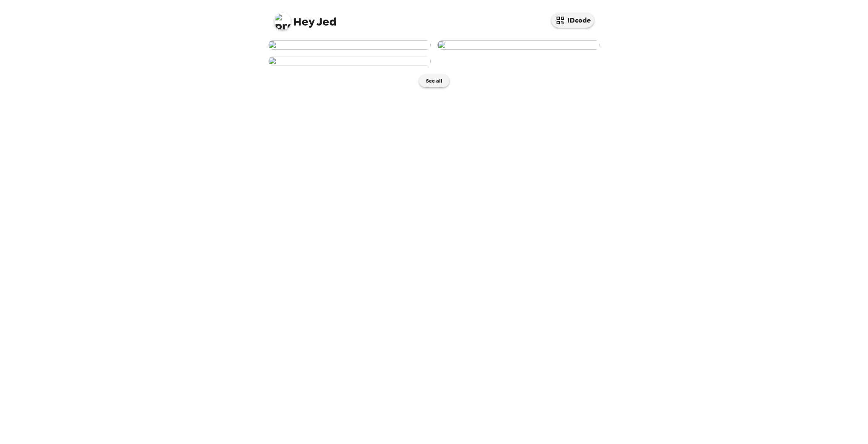  Describe the element at coordinates (304, 22) in the screenshot. I see `span: Hey` at that location.